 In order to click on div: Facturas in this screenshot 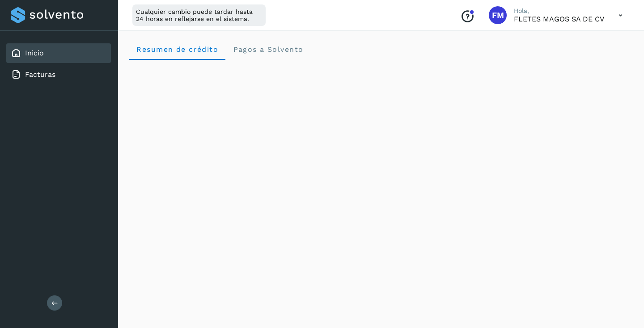, I will do `click(59, 74)`.